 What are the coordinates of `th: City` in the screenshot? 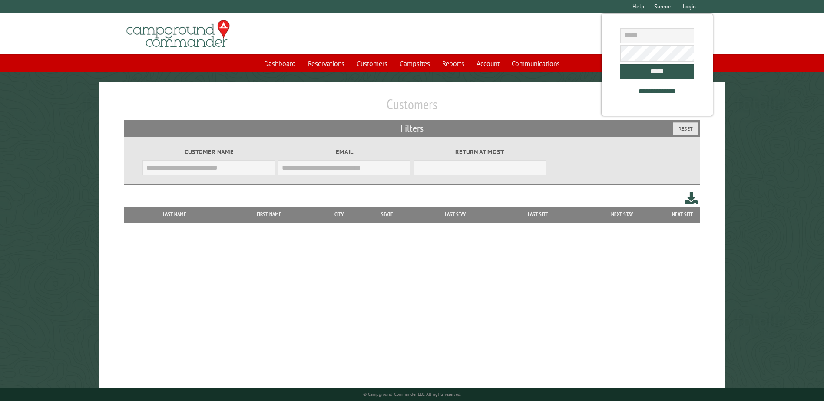 It's located at (339, 215).